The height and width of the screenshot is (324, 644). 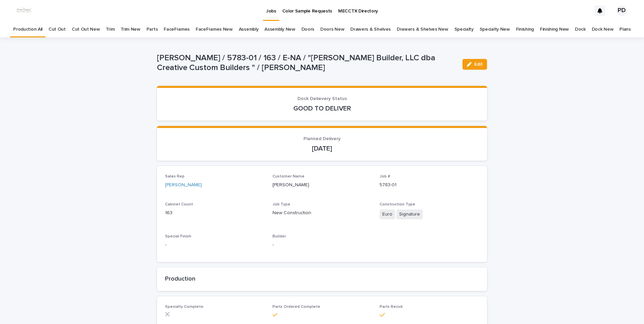 What do you see at coordinates (307, 30) in the screenshot?
I see `a: Doors` at bounding box center [307, 30].